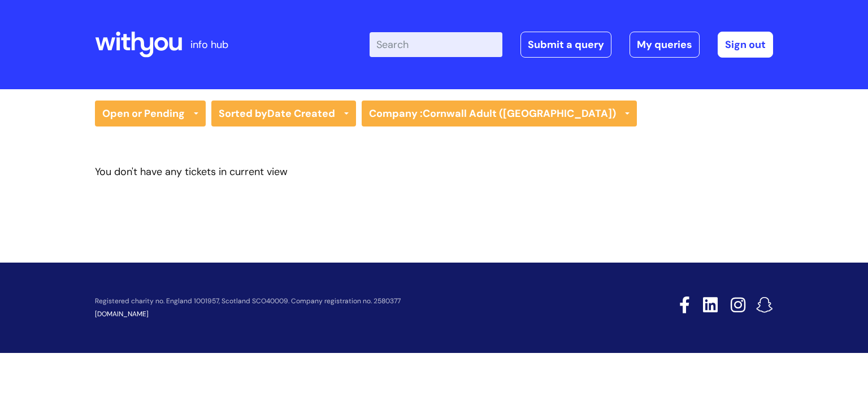  I want to click on a: My queries, so click(665, 44).